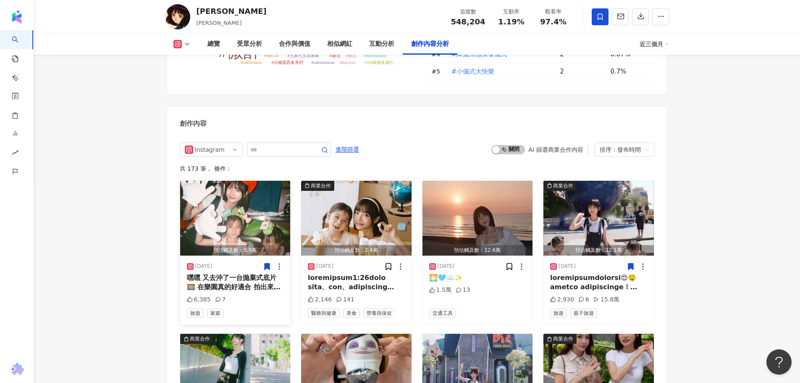 Image resolution: width=800 pixels, height=383 pixels. Describe the element at coordinates (356, 250) in the screenshot. I see `div: 預估觸及數：2.4萬` at that location.